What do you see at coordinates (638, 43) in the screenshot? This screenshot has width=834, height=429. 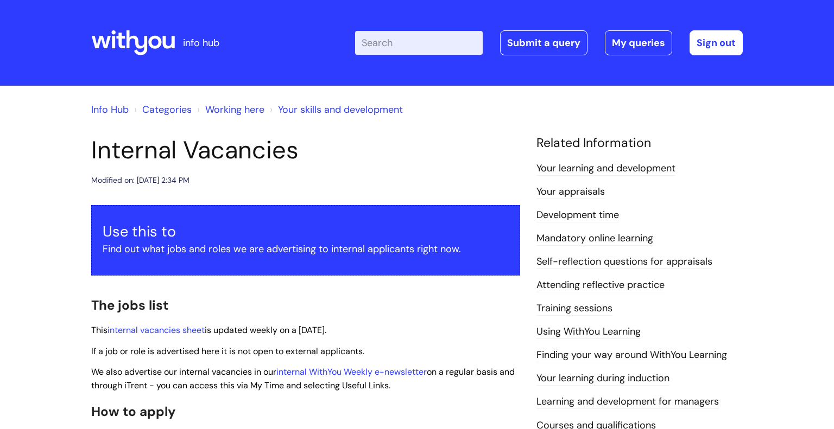 I see `a: My queries` at bounding box center [638, 43].